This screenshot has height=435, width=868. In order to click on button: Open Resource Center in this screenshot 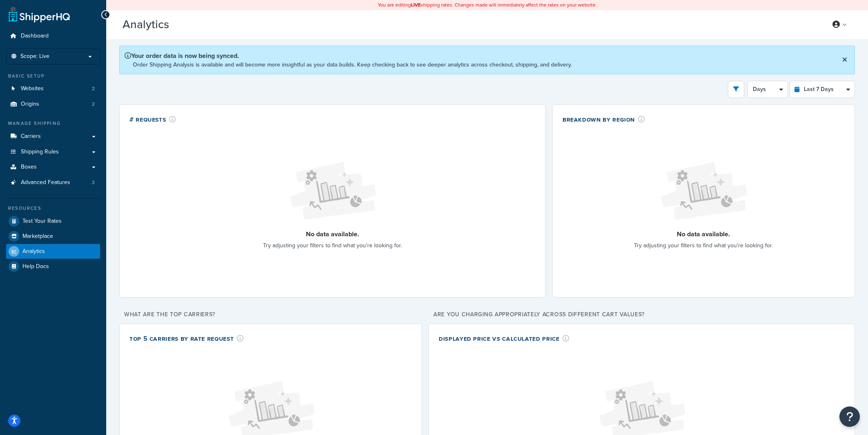, I will do `click(850, 417)`.